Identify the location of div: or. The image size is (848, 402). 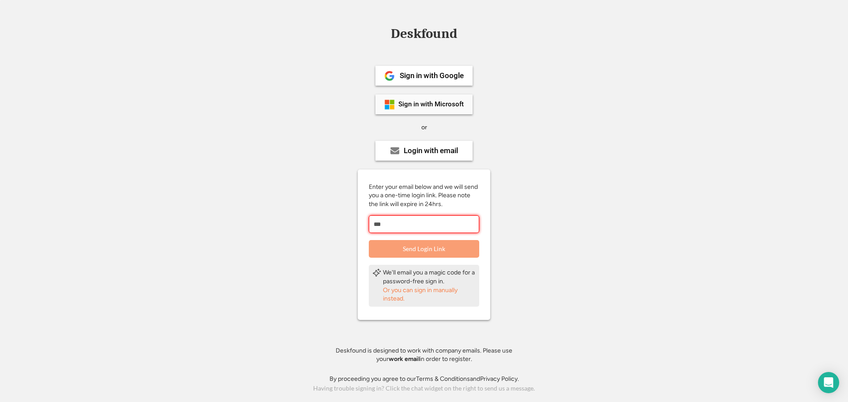
(424, 128).